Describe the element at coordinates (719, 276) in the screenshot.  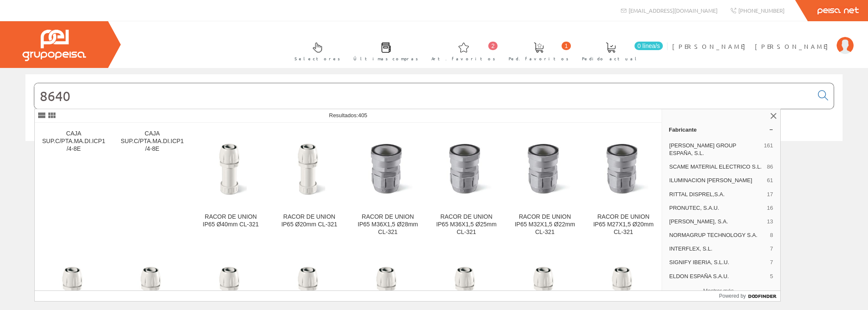
I see `span: ELDON ESPAÑA S.A.U.` at that location.